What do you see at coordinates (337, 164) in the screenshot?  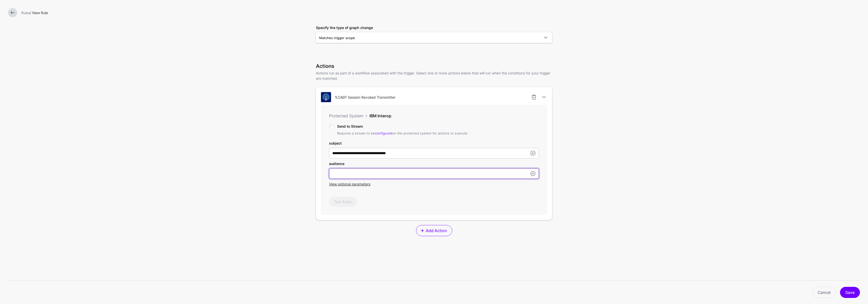 I see `label: audience` at bounding box center [337, 164].